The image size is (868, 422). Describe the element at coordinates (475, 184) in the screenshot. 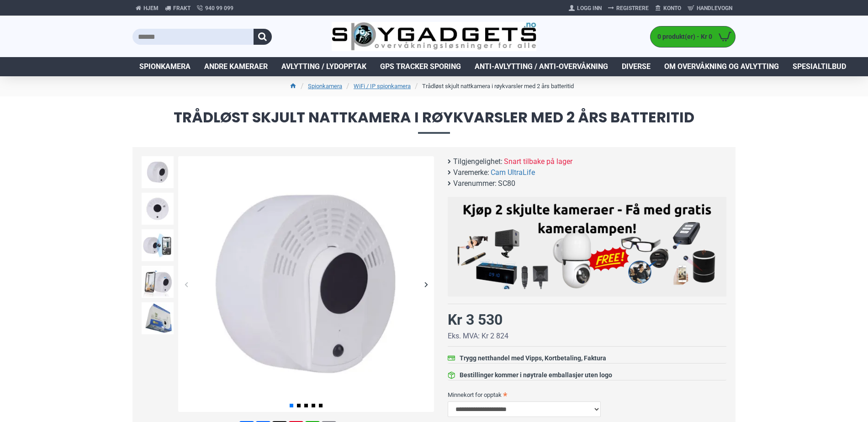

I see `b: Varenummer:` at that location.